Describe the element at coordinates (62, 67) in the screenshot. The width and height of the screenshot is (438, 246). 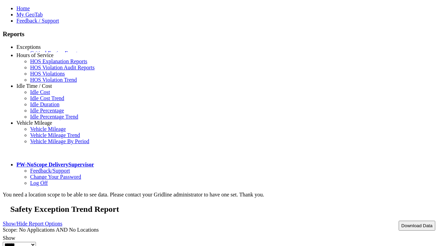
I see `a: HOS Violation Audit Reports` at that location.